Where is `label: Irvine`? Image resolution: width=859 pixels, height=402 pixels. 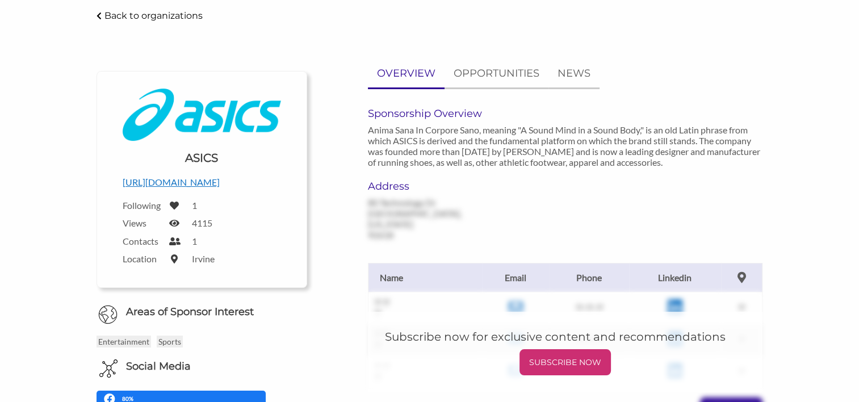 label: Irvine is located at coordinates (203, 258).